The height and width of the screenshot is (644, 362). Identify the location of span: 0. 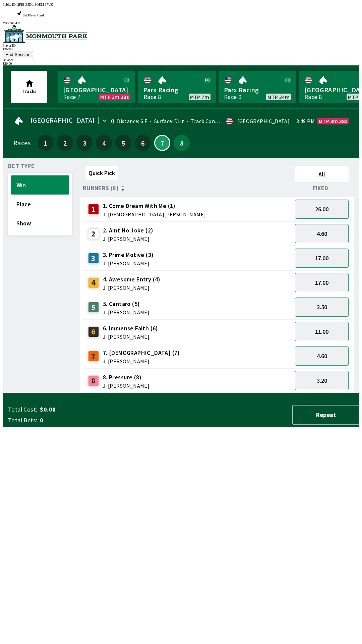
(92, 420).